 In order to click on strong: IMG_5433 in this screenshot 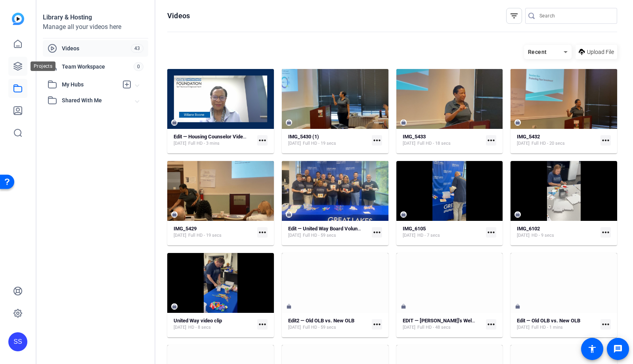, I will do `click(414, 136)`.